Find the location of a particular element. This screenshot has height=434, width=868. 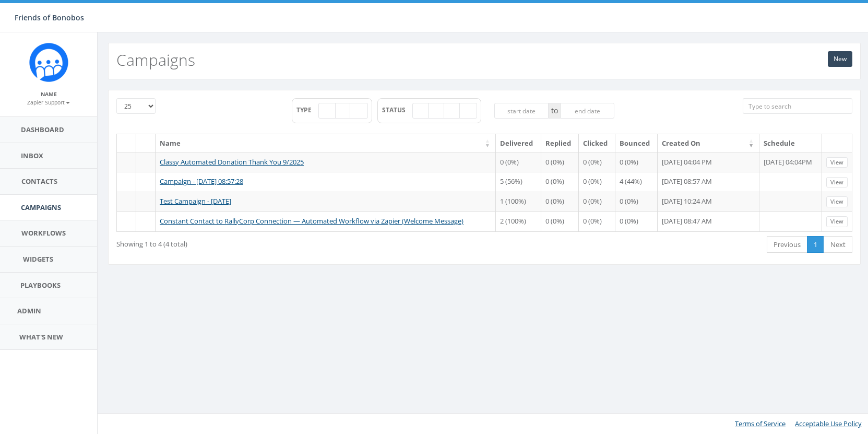

span: Friends of Bonobos is located at coordinates (49, 17).